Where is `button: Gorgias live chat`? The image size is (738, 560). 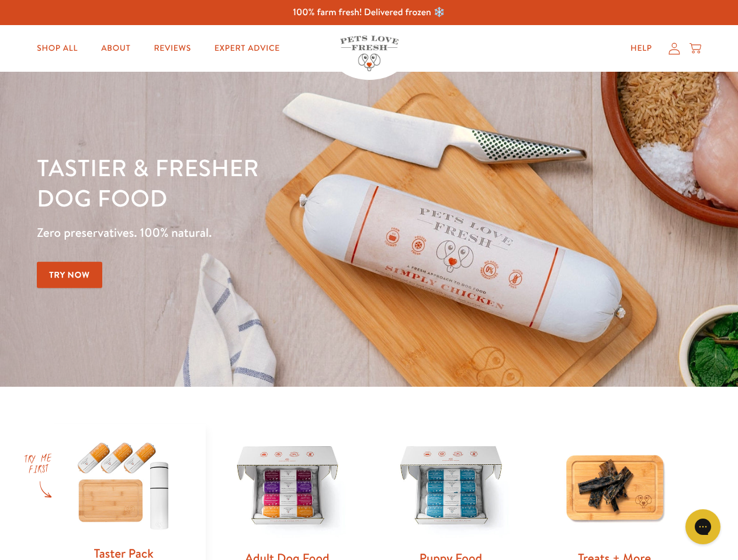
button: Gorgias live chat is located at coordinates (24, 21).